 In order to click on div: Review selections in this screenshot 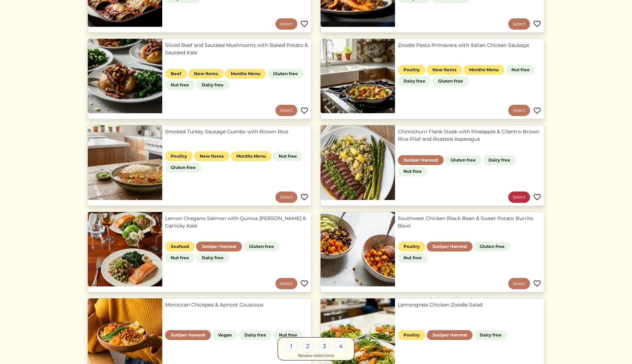, I will do `click(316, 355)`.